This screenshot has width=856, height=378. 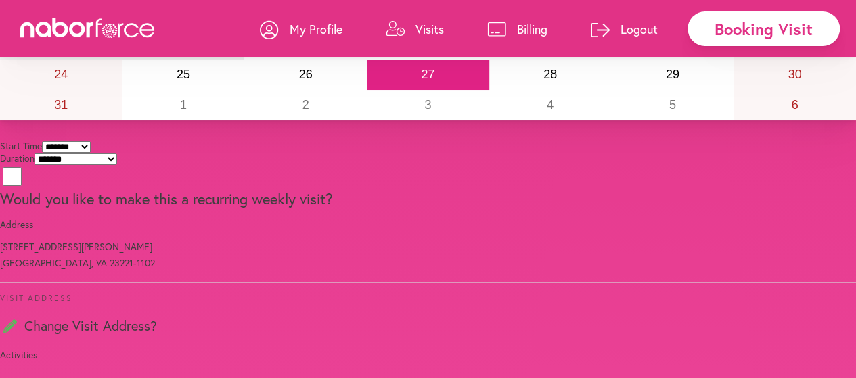 I want to click on button: August 28, 2025, so click(x=550, y=74).